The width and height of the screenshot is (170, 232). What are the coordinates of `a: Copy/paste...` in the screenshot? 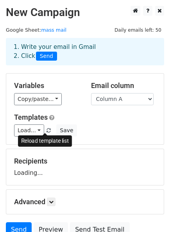 It's located at (38, 99).